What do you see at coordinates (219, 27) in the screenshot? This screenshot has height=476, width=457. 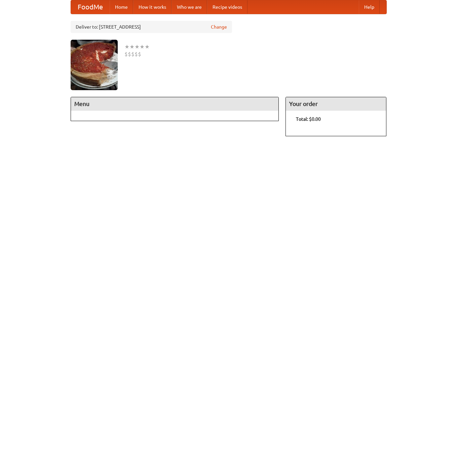 I see `a: Change` at bounding box center [219, 27].